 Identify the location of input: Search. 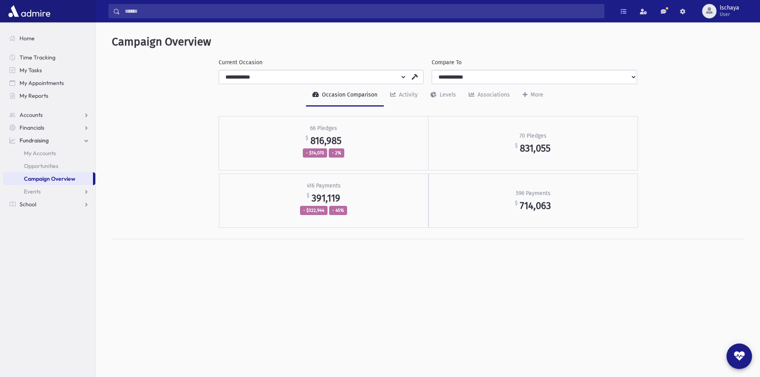
(362, 11).